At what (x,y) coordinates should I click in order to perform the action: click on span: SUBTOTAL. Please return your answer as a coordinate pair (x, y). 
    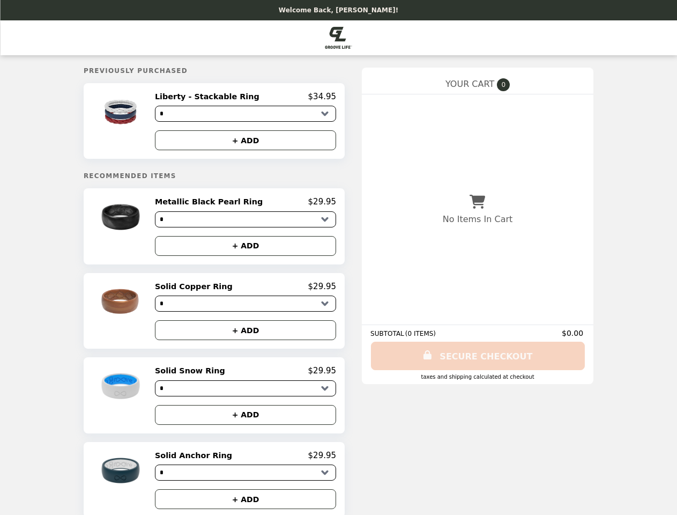
    Looking at the image, I should click on (388, 333).